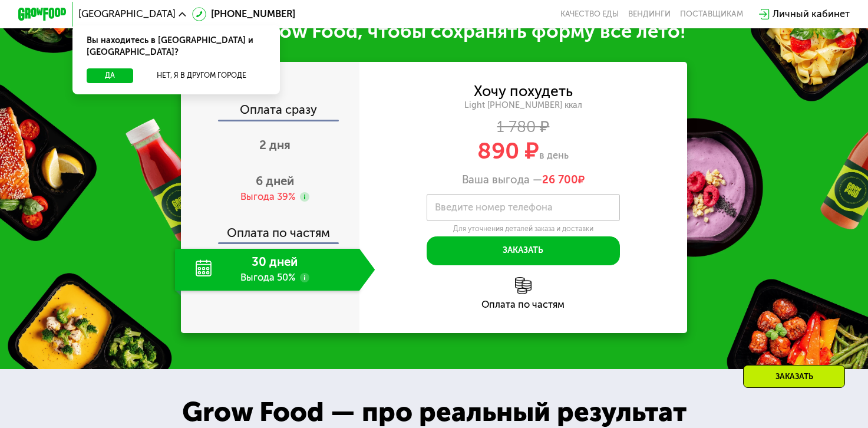 The image size is (868, 428). I want to click on label: Введите номер телефона, so click(494, 207).